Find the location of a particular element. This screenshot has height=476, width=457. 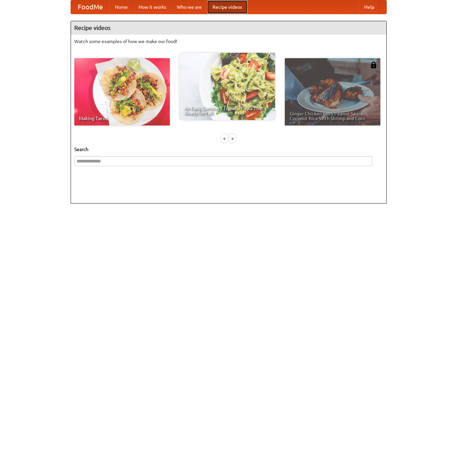

h4: Recipe videos is located at coordinates (228, 28).